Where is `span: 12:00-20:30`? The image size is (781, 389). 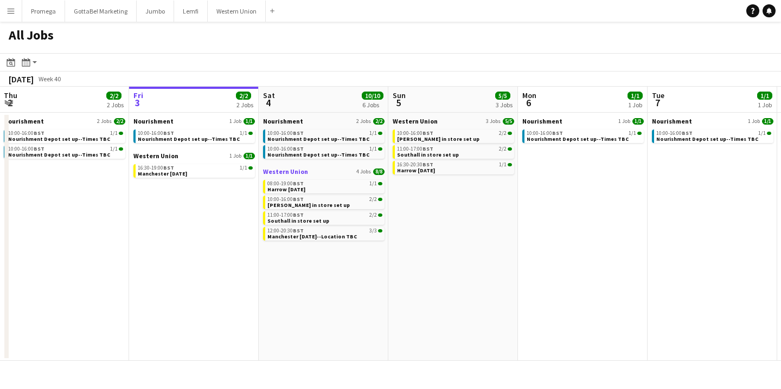
span: 12:00-20:30 is located at coordinates (285, 231).